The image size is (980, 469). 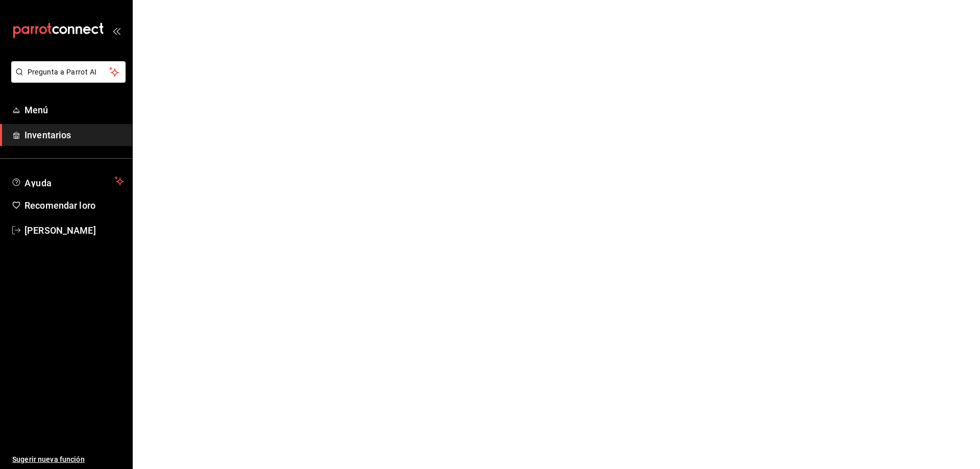 What do you see at coordinates (69, 71) in the screenshot?
I see `button: Pregunta a Parrot AI` at bounding box center [69, 71].